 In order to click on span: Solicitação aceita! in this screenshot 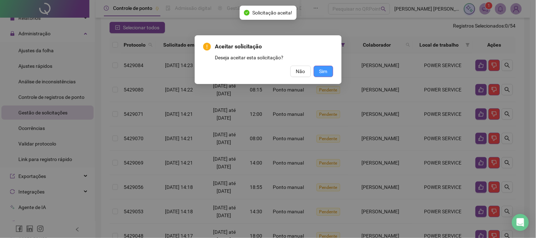, I will do `click(272, 13)`.